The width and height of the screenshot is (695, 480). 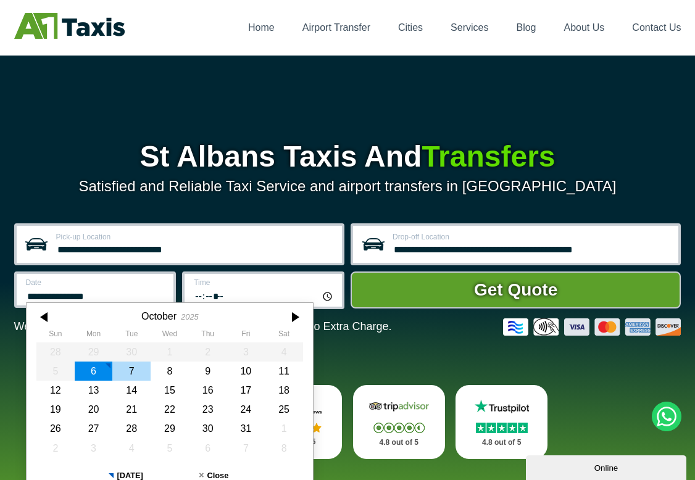 What do you see at coordinates (207, 448) in the screenshot?
I see `div: 06 November 2025` at bounding box center [207, 448].